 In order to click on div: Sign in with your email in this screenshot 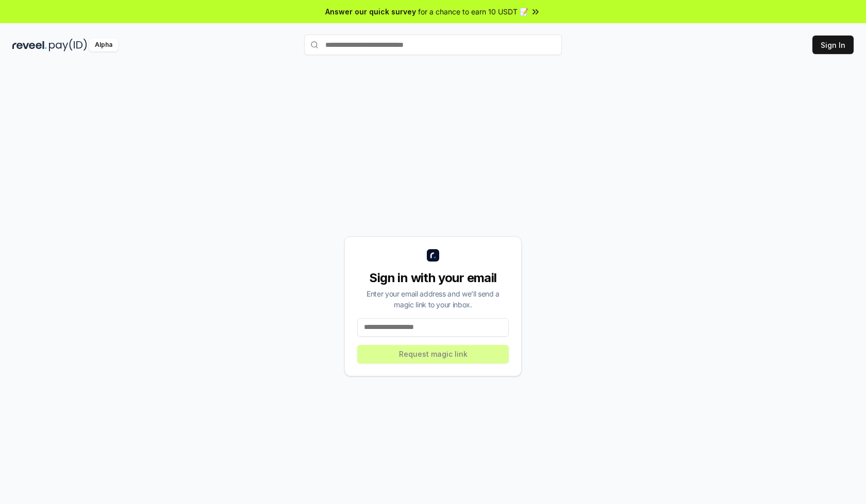, I will do `click(433, 278)`.